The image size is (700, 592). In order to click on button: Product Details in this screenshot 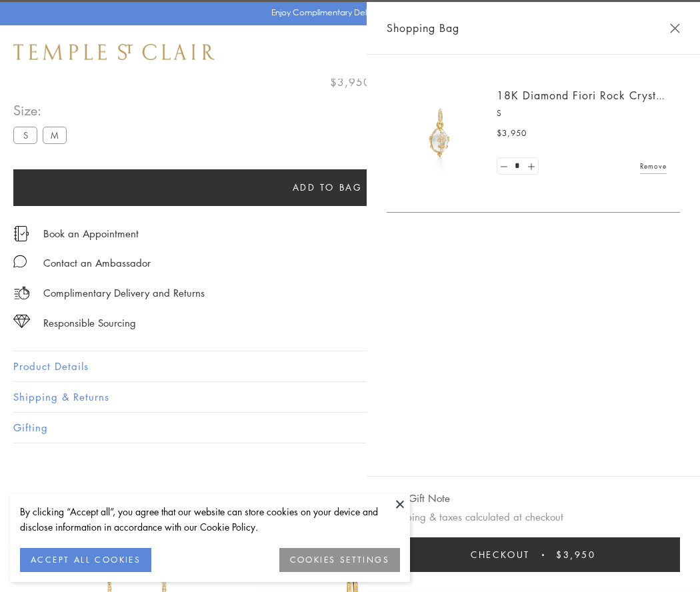, I will do `click(350, 366)`.